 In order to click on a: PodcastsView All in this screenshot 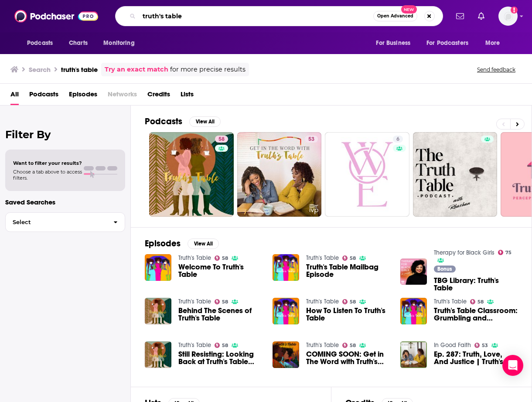, I will do `click(183, 121)`.